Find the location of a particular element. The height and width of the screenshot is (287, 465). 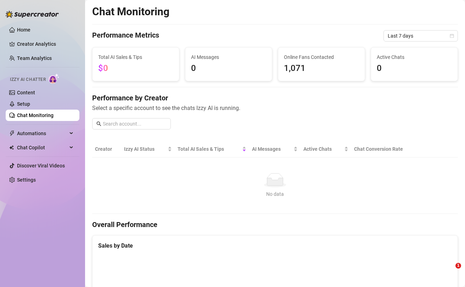

a: Chat Monitoring is located at coordinates (35, 115).